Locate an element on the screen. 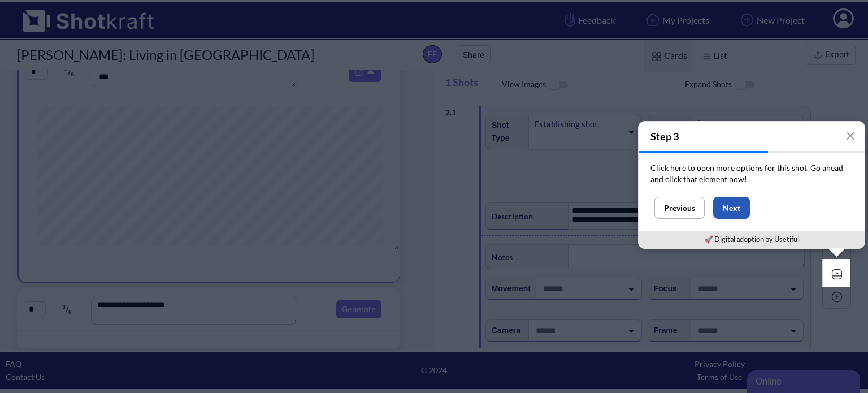 The width and height of the screenshot is (868, 393). h4: Step 3 is located at coordinates (751, 136).